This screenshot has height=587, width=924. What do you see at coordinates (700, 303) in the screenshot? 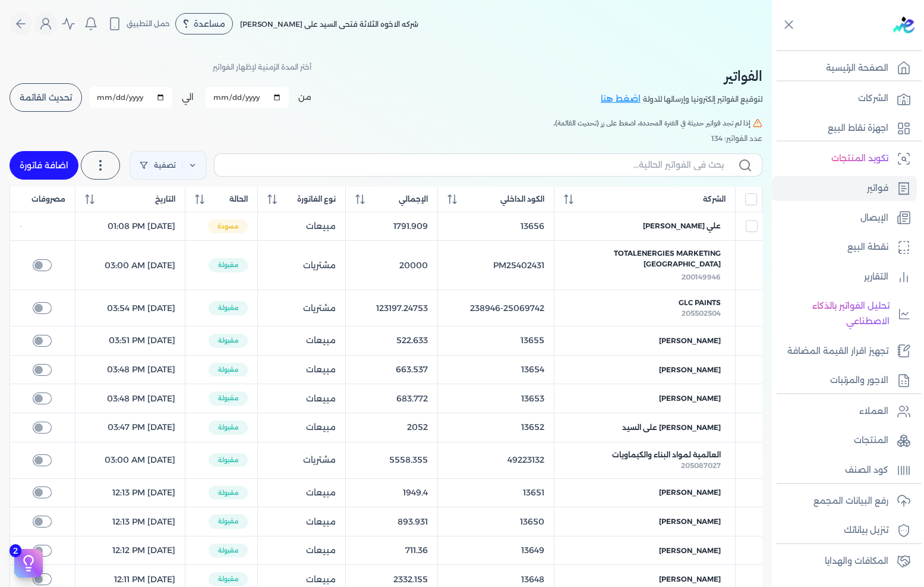
I see `span: GLC Paints` at bounding box center [700, 303].